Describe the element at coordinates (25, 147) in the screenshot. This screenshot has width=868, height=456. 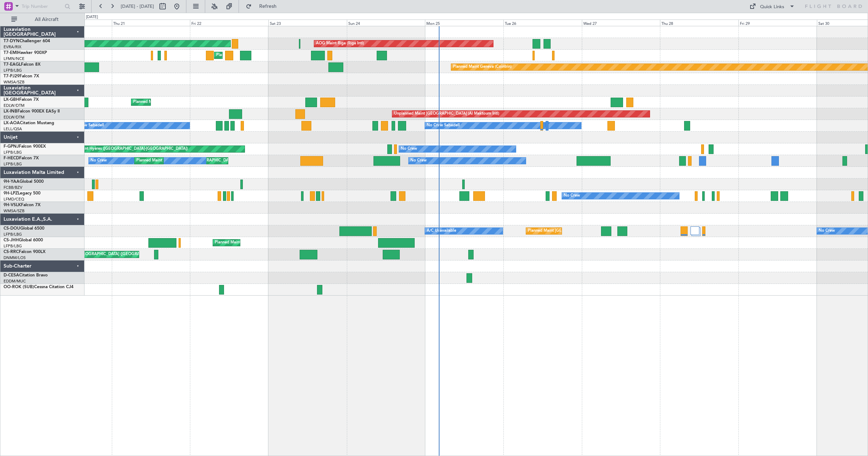
I see `a: F-GPNJFalcon 900EX` at that location.